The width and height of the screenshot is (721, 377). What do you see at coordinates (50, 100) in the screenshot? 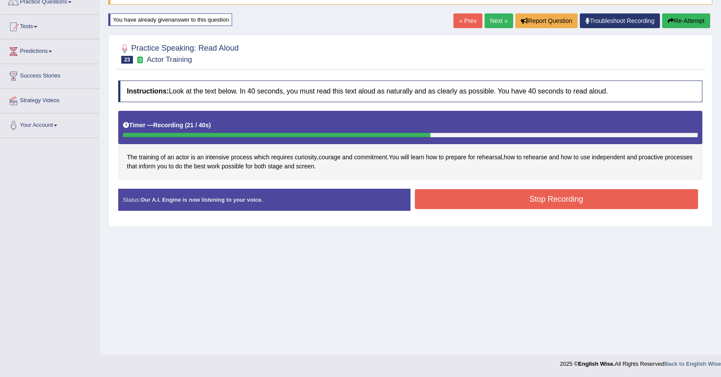
I see `a: Strategy Videos` at bounding box center [50, 100].